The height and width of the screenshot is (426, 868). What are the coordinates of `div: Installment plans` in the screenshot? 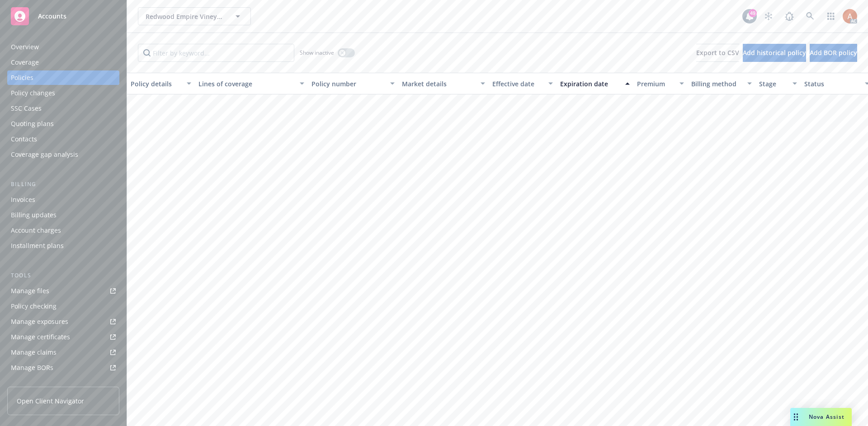 It's located at (37, 246).